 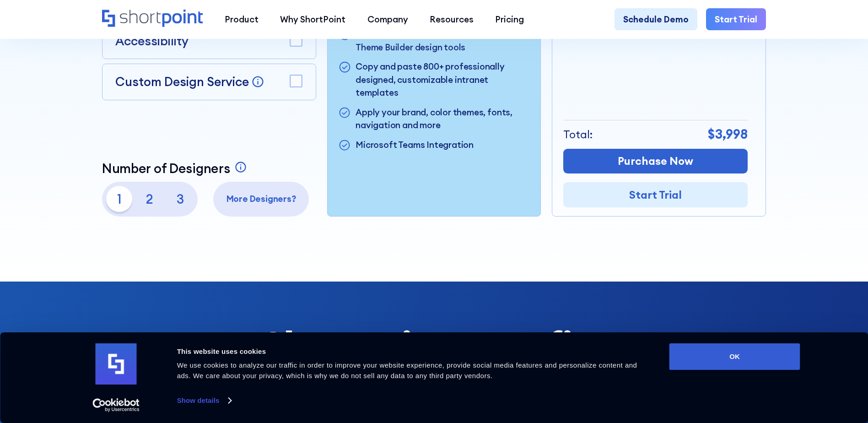 I want to click on a: Number of Designers, so click(x=175, y=168).